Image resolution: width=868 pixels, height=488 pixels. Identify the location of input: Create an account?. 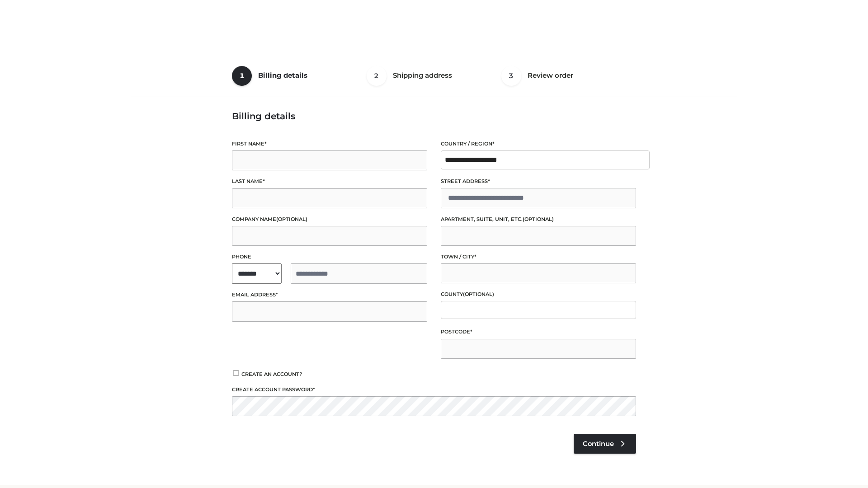
(236, 373).